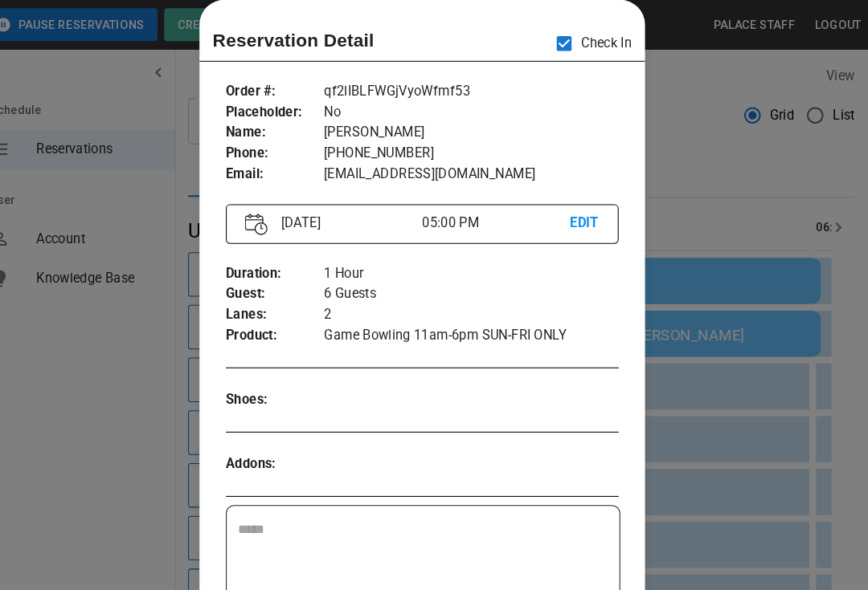  What do you see at coordinates (273, 218) in the screenshot?
I see `img: Vector` at bounding box center [273, 218].